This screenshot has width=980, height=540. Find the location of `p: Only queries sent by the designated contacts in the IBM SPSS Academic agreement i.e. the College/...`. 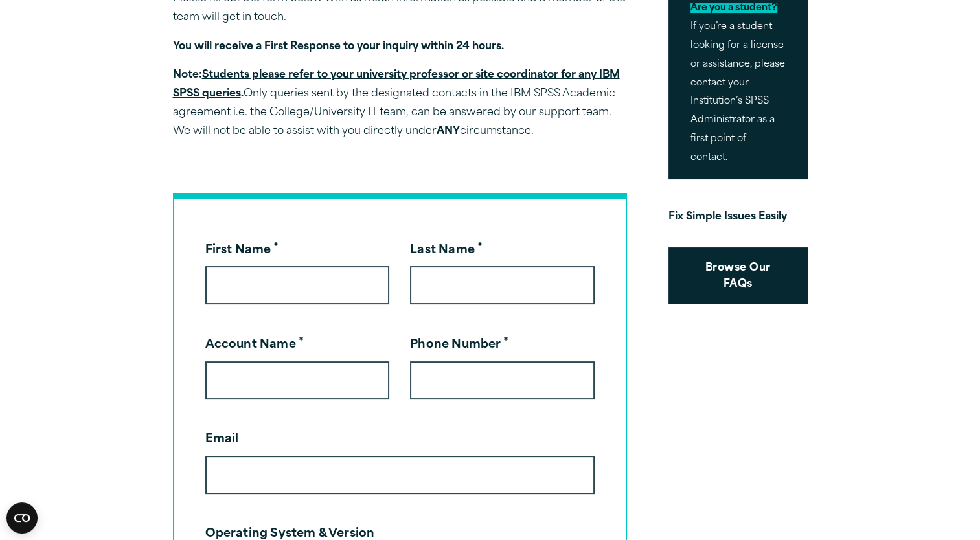

p: Only queries sent by the designated contacts in the IBM SPSS Academic agreement i.e. the College/... is located at coordinates (399, 103).